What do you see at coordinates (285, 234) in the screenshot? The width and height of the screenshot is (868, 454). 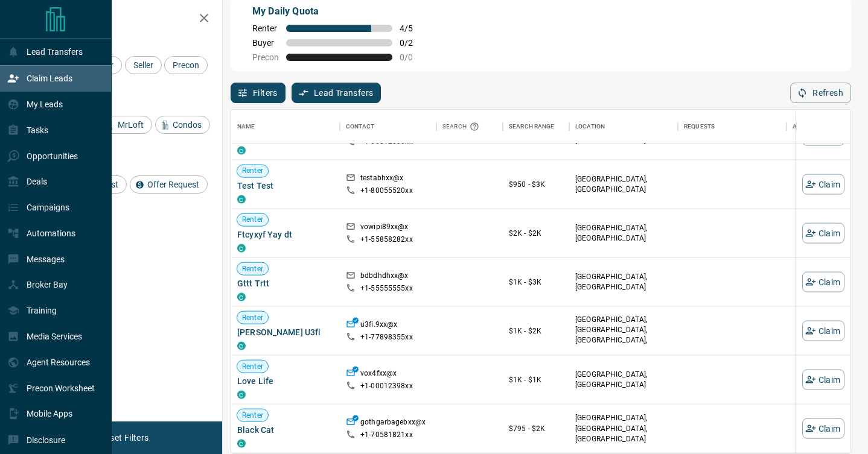 I see `span: Ftcyxyf Yay dt` at bounding box center [285, 234].